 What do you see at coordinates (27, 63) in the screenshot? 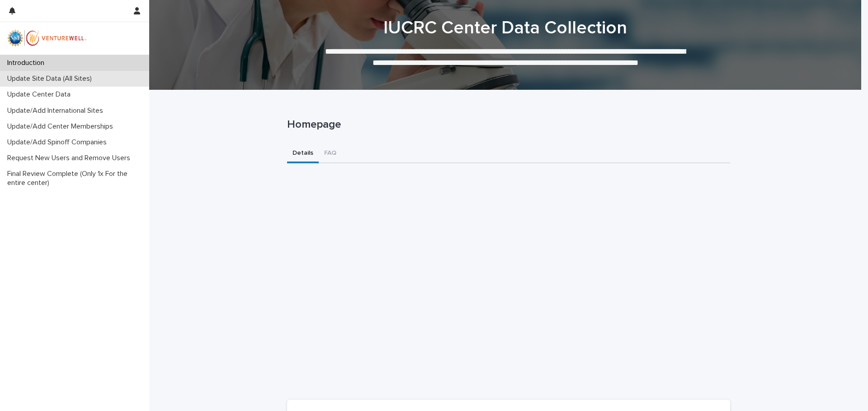
I see `p: Introduction` at bounding box center [27, 63].